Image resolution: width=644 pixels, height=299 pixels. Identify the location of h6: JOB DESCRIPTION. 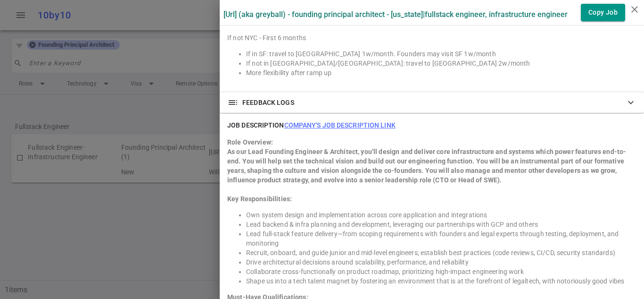
(311, 125).